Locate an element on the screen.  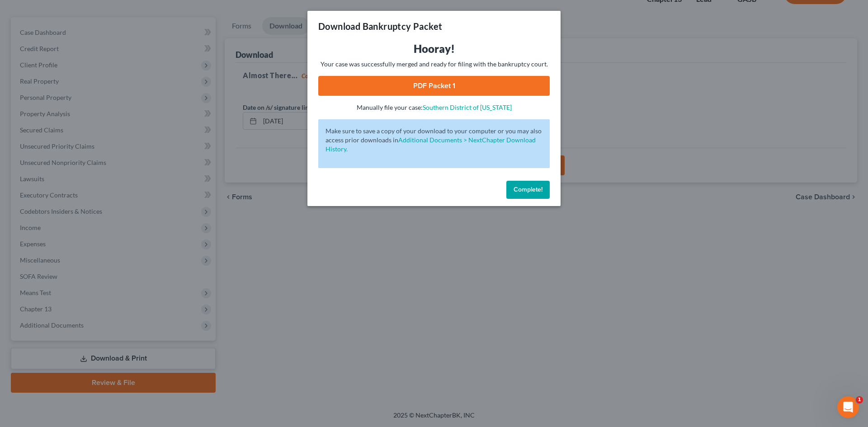
p: Your case was successfully merged and ready for filing with the bankruptcy court. is located at coordinates (434, 64).